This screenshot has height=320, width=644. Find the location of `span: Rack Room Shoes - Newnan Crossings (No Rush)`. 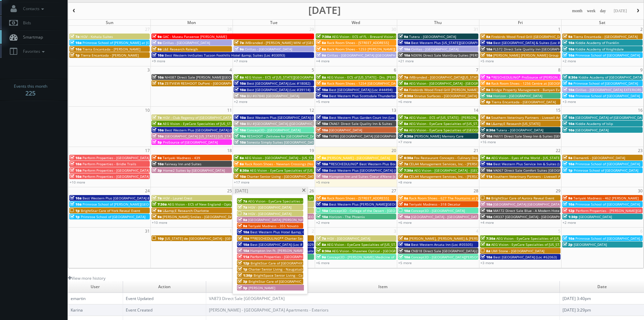

span: Rack Room Shoes - Newnan Crossings (No Rush) is located at coordinates (284, 164).